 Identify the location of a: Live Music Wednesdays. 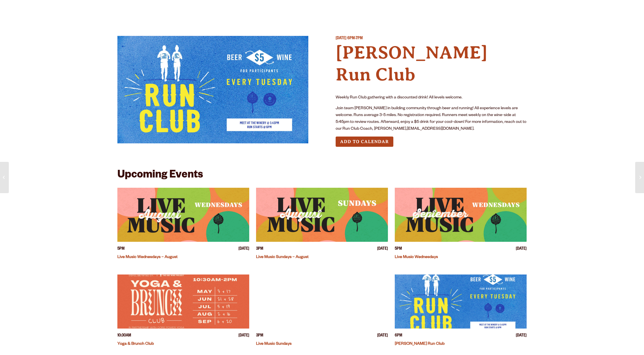
(416, 258).